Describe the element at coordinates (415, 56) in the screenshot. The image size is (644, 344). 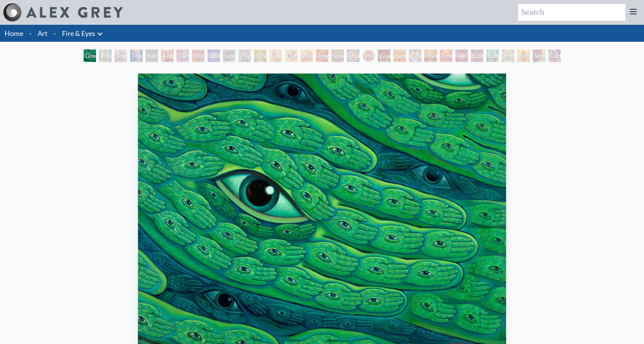
I see `div: Cosmic Elf` at that location.